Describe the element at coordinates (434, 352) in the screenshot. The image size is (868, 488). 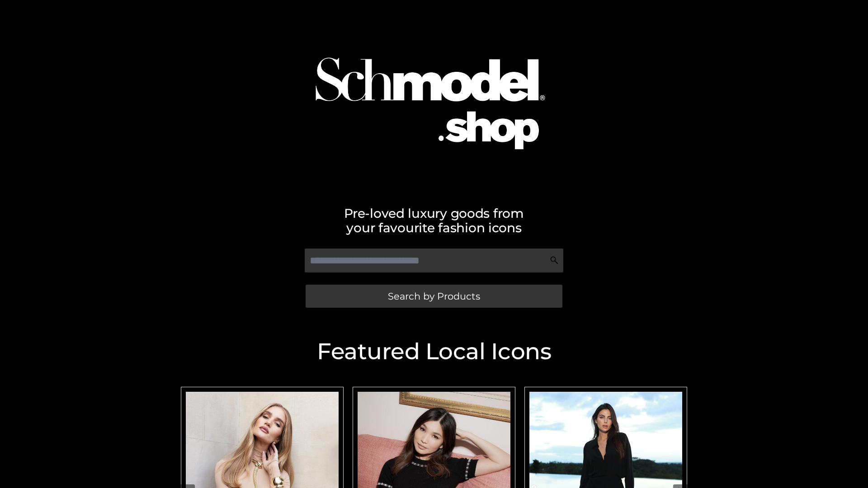
I see `h2: Featured Local Icons​` at that location.